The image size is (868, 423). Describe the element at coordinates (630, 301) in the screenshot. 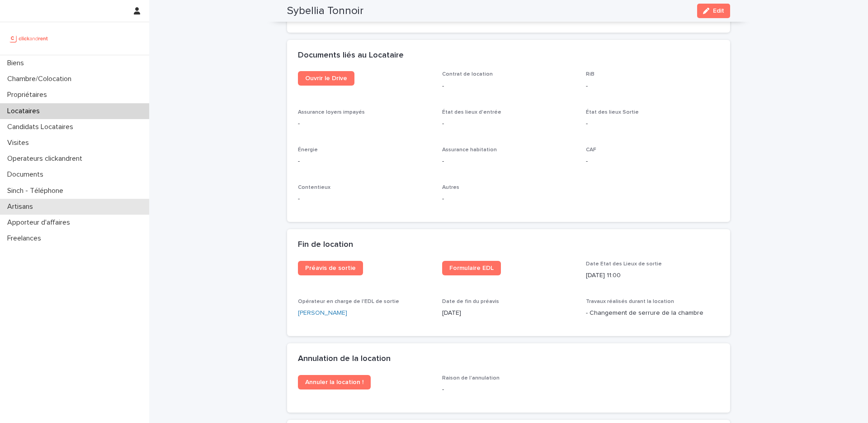

I see `span: Travaux réalisés durant la location` at that location.